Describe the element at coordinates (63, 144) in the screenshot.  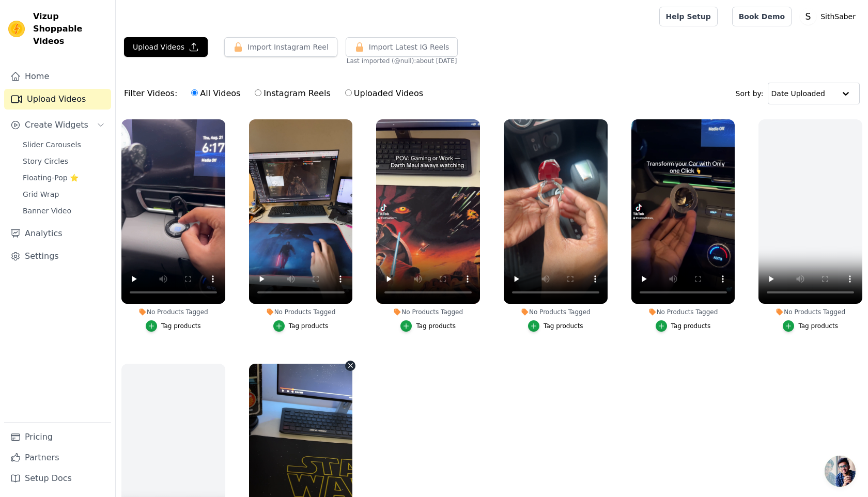
I see `a: Slider Carousels` at that location.